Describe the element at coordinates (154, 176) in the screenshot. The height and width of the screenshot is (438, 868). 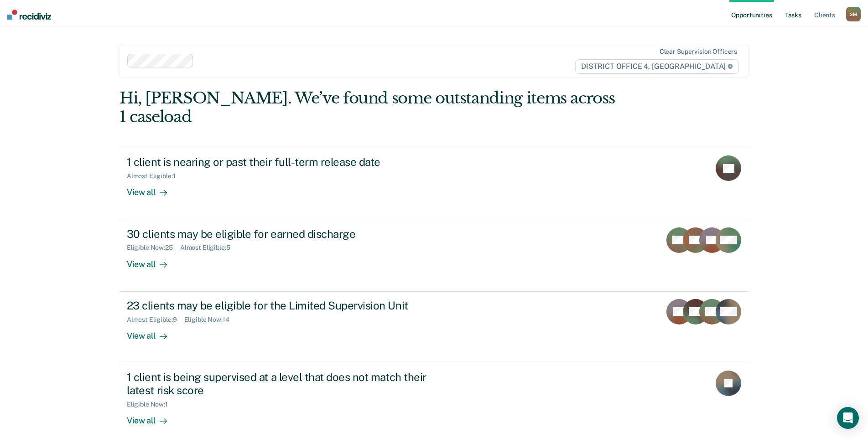
I see `div: Almost Eligible : 1` at that location.